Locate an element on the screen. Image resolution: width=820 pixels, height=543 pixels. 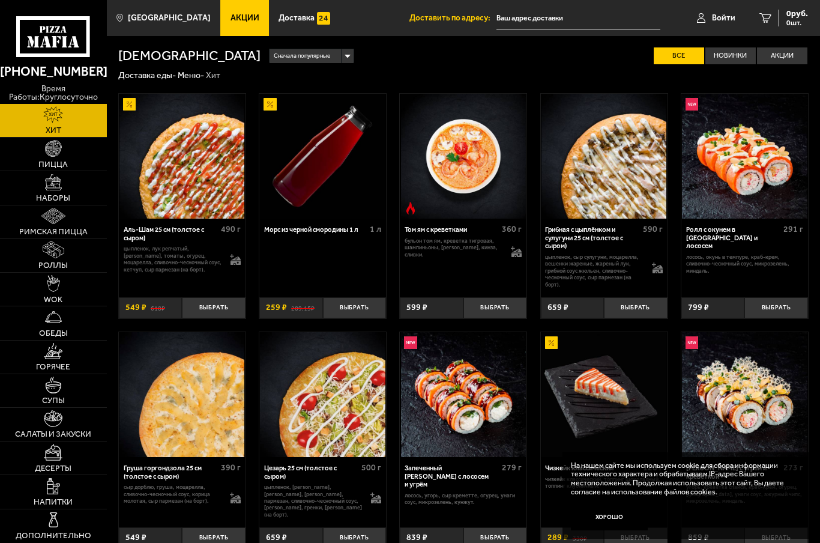
div: Чизкейк классический is located at coordinates (592, 468).